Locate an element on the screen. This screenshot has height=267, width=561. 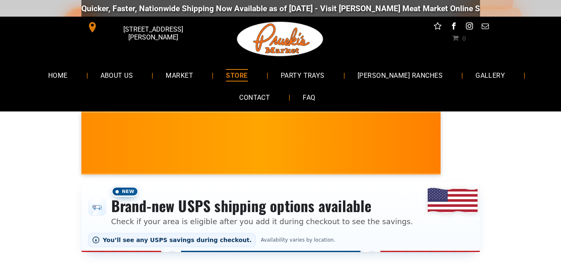
a: GALLERY is located at coordinates (490, 75).